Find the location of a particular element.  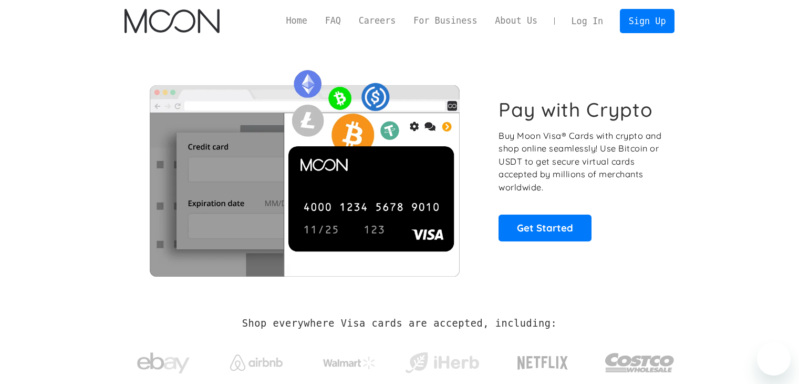

a: Careers is located at coordinates (377, 20).